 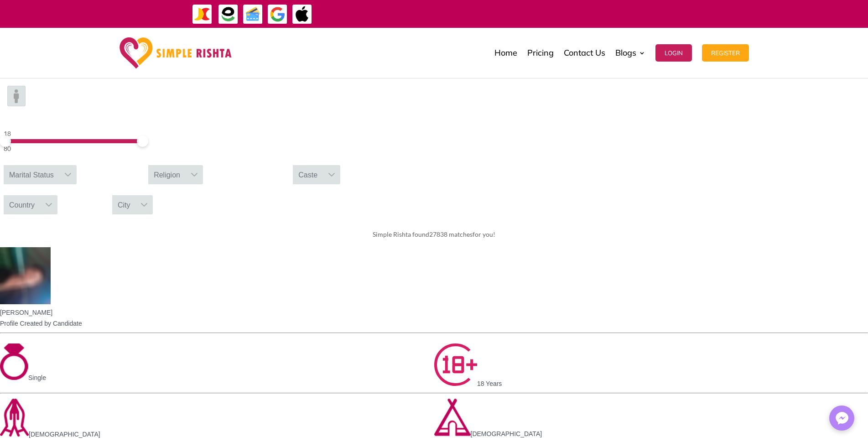 What do you see at coordinates (489, 384) in the screenshot?
I see `span: 18 Years` at bounding box center [489, 384].